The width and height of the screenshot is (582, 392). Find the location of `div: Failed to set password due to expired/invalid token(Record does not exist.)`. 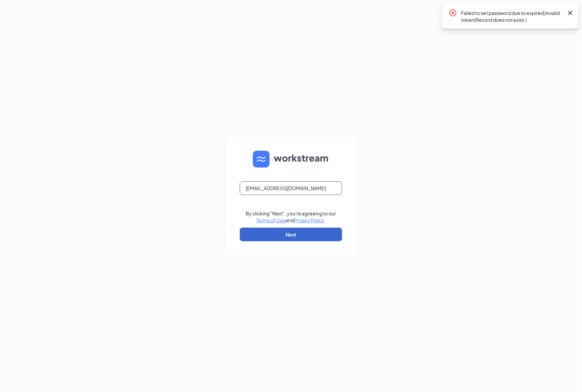

div: Failed to set password due to expired/invalid token(Record does not exist.) is located at coordinates (512, 16).